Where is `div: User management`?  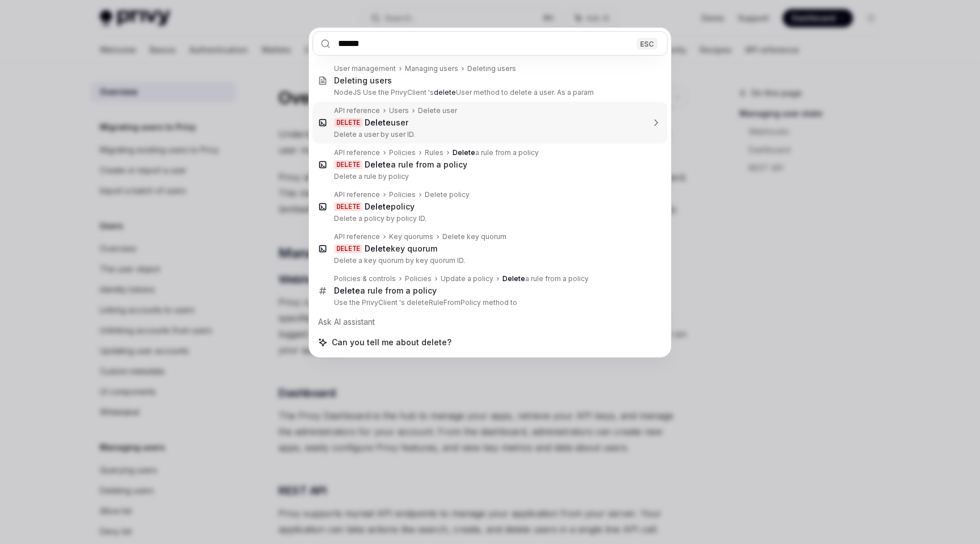 div: User management is located at coordinates (365, 68).